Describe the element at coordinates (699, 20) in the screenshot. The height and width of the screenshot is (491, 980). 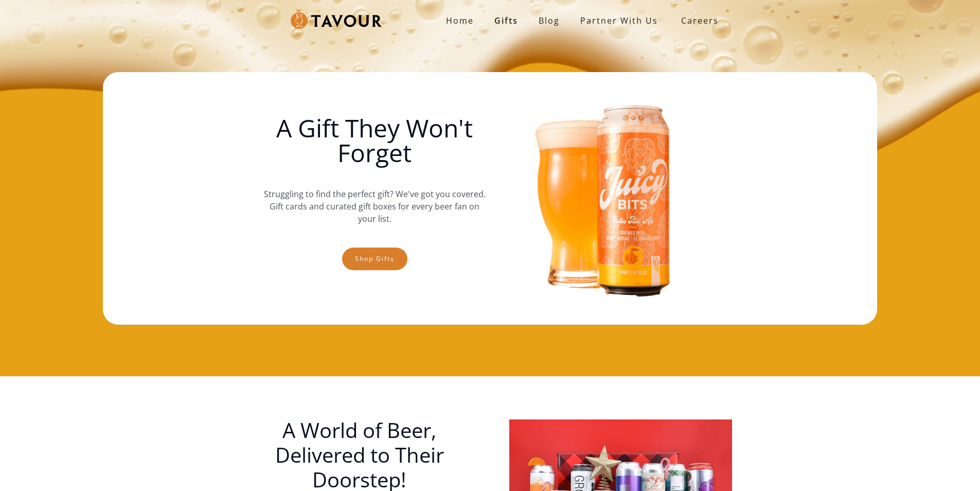
I see `strong: Careers` at that location.